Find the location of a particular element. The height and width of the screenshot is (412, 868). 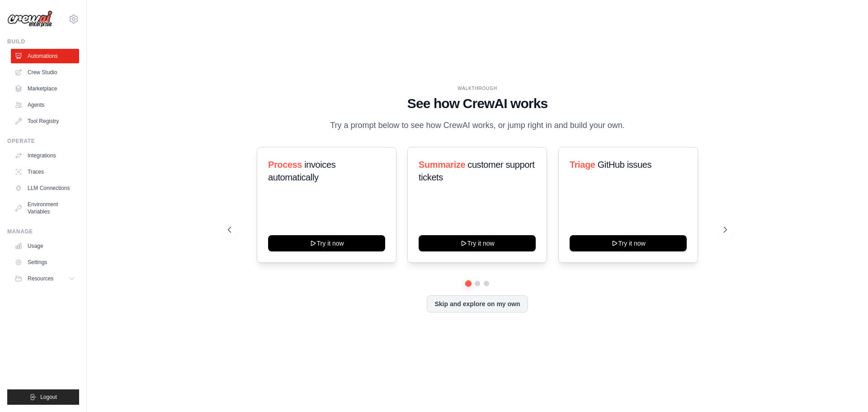

a: Traces is located at coordinates (45, 172).